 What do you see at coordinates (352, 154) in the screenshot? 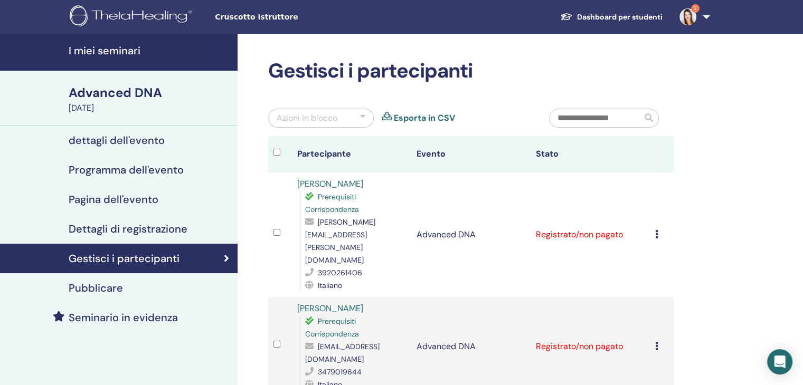
I see `th: Partecipante` at bounding box center [352, 154].